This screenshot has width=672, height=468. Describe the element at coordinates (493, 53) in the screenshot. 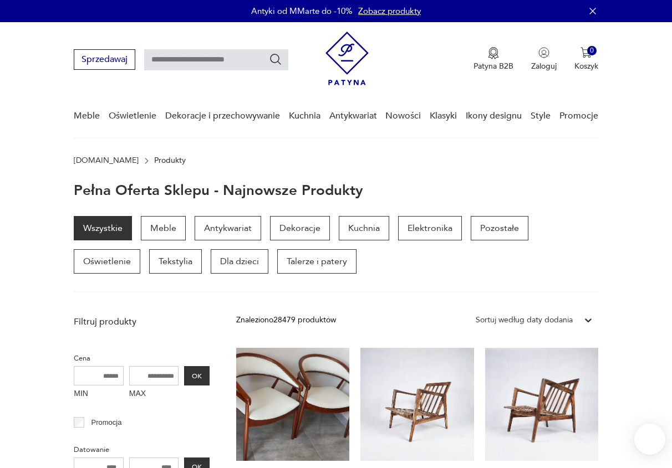

I see `img: Ikona medalu` at that location.